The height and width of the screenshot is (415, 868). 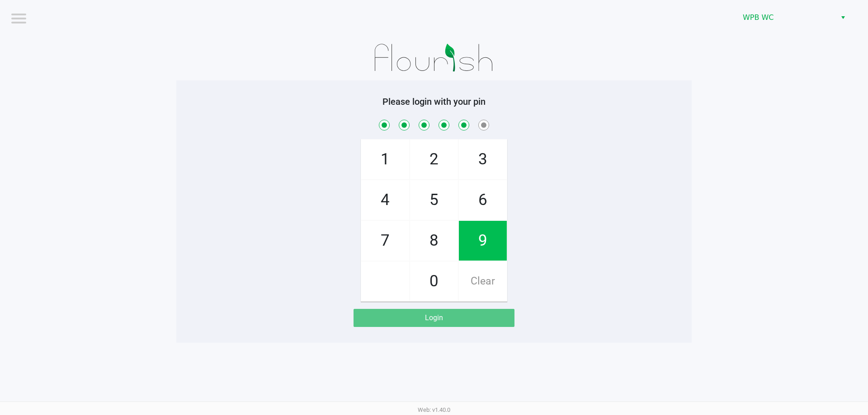 What do you see at coordinates (434, 281) in the screenshot?
I see `span: 0` at bounding box center [434, 281].